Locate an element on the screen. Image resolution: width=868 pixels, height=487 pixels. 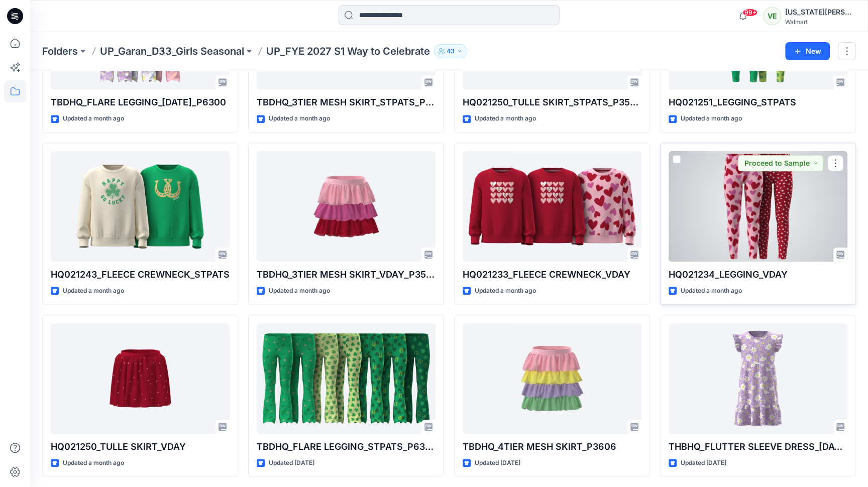
p: 43 is located at coordinates (451, 51).